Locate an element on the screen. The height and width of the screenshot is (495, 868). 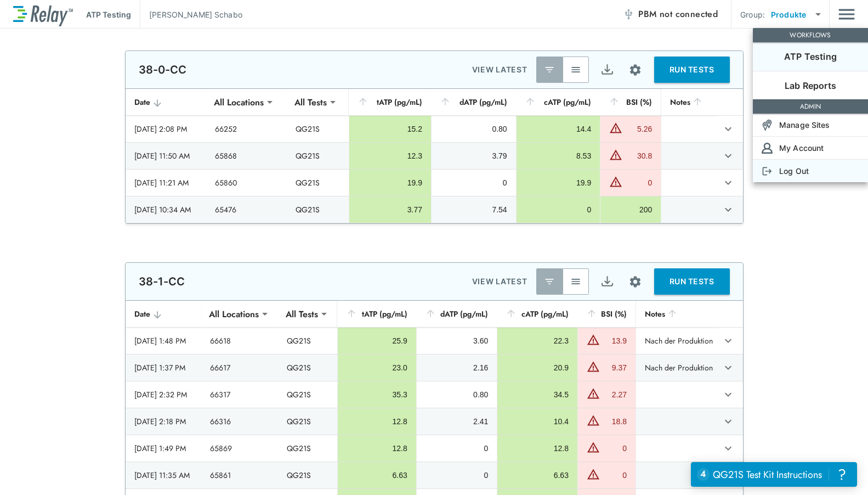
p: ATP Testing is located at coordinates (811, 56).